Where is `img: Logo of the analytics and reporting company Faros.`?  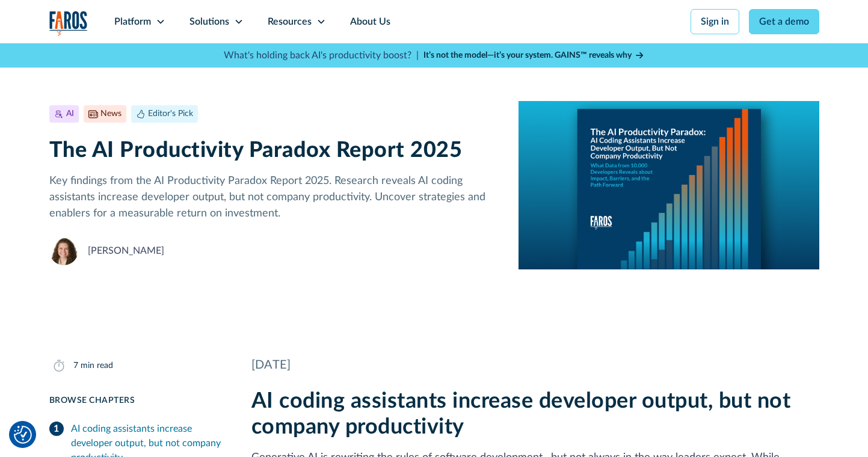 img: Logo of the analytics and reporting company Faros. is located at coordinates (68, 23).